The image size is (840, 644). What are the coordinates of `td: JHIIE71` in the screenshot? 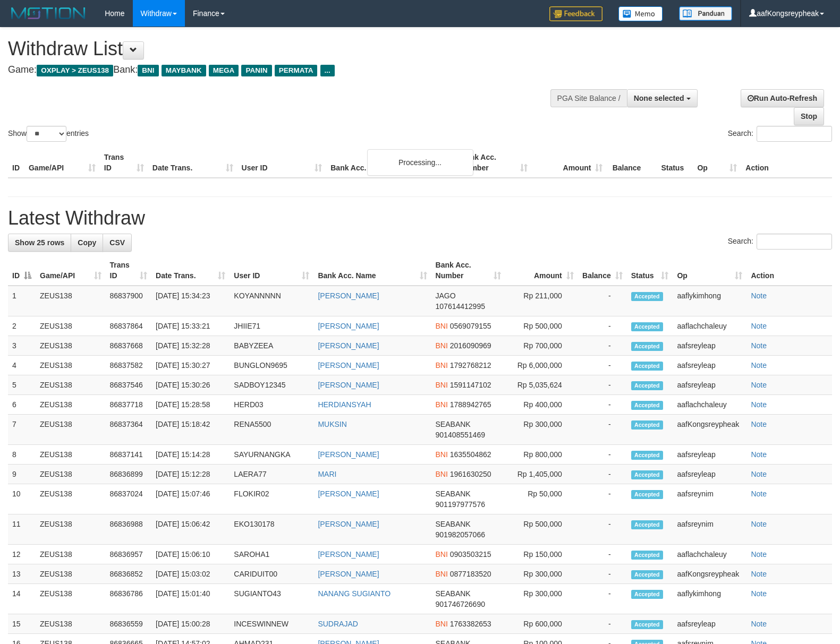 It's located at (271, 326).